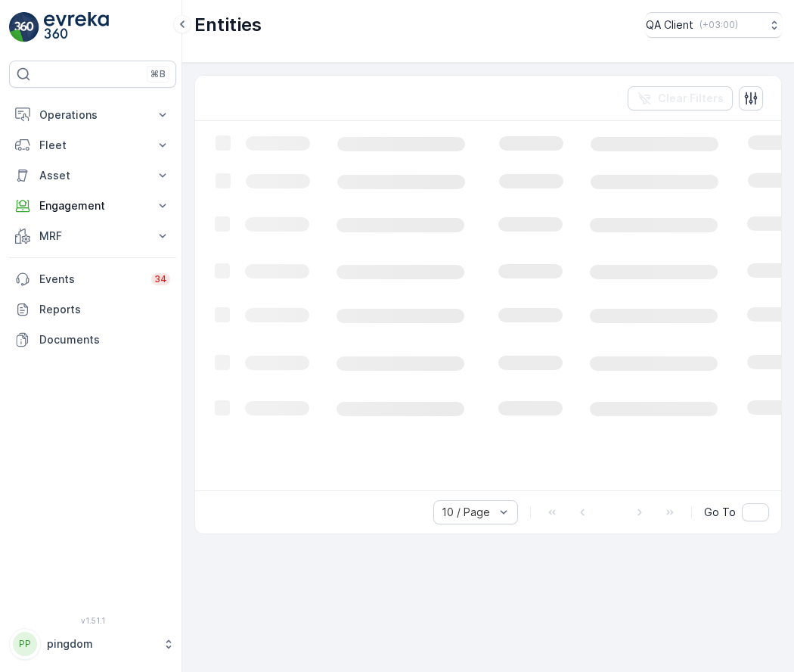 The width and height of the screenshot is (794, 672). I want to click on span: Go To, so click(720, 512).